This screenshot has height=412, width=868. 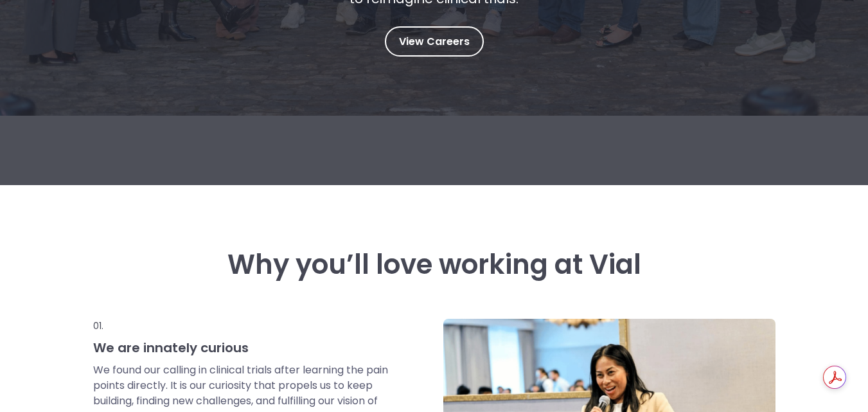 What do you see at coordinates (242, 348) in the screenshot?
I see `h3: We are innately curious` at bounding box center [242, 348].